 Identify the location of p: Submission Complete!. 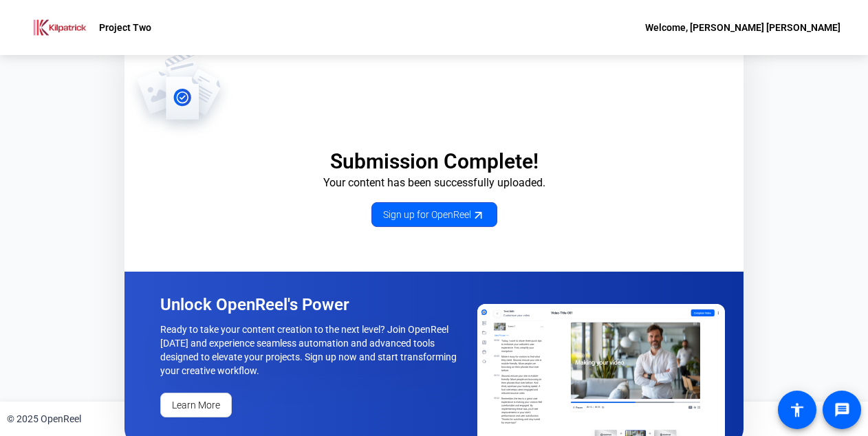
(434, 161).